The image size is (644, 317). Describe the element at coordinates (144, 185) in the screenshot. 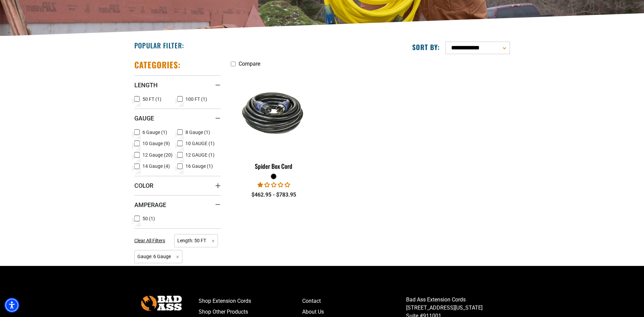

I see `span: Color` at that location.